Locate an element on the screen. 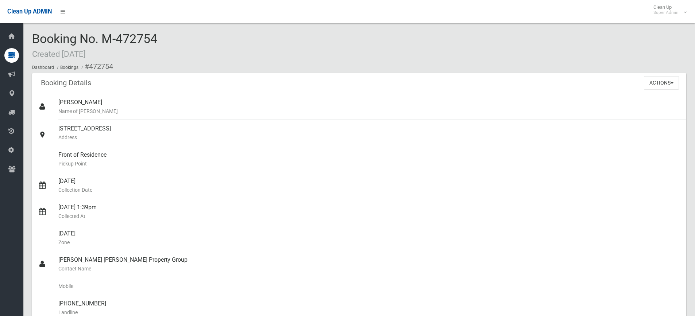 This screenshot has height=316, width=695. small: Pickup Point is located at coordinates (369, 164).